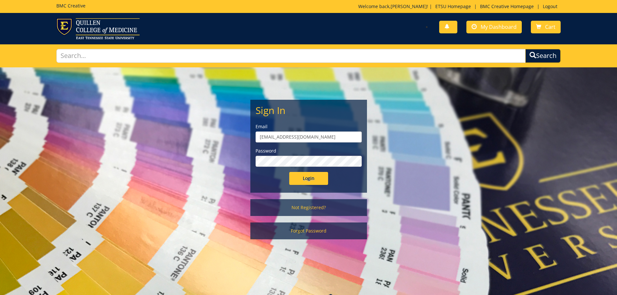 This screenshot has width=617, height=295. Describe the element at coordinates (499, 27) in the screenshot. I see `span: My Dashboard` at that location.